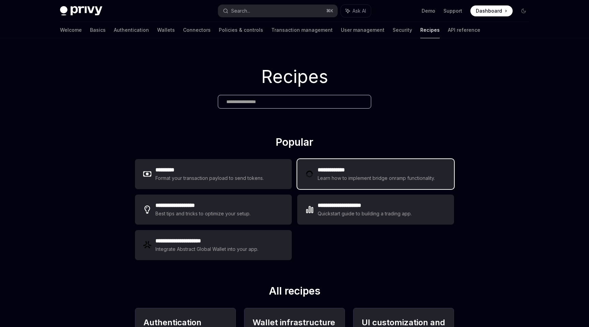 This screenshot has width=589, height=327. Describe the element at coordinates (81, 11) in the screenshot. I see `img: dark logo` at that location.